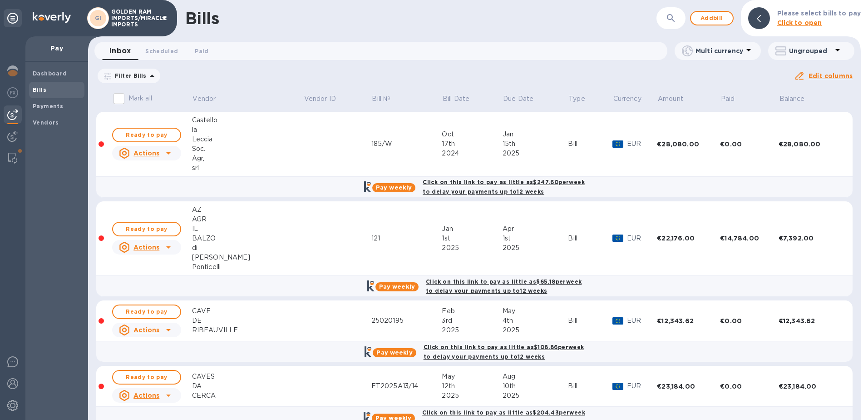 This screenshot has width=868, height=420. Describe the element at coordinates (248, 238) in the screenshot. I see `div: BALZO` at that location.